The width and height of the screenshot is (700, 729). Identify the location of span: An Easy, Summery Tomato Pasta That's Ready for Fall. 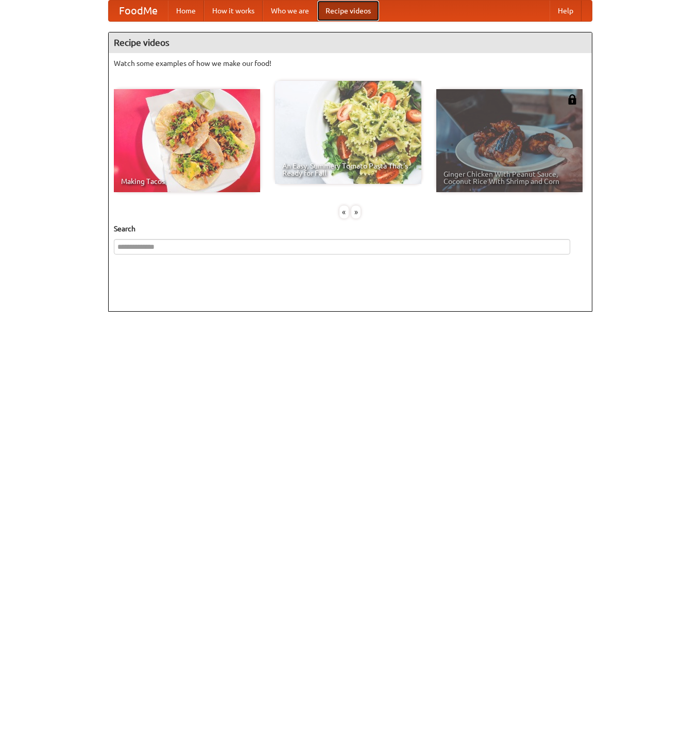
(348, 170).